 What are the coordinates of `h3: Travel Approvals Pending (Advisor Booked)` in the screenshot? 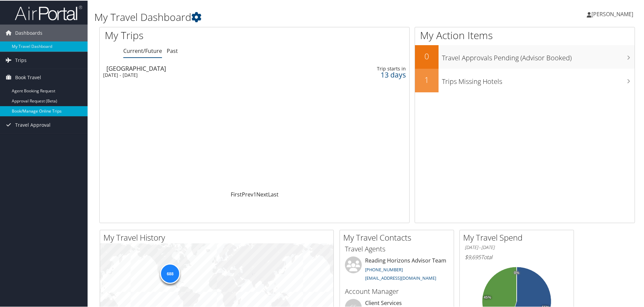 It's located at (538, 55).